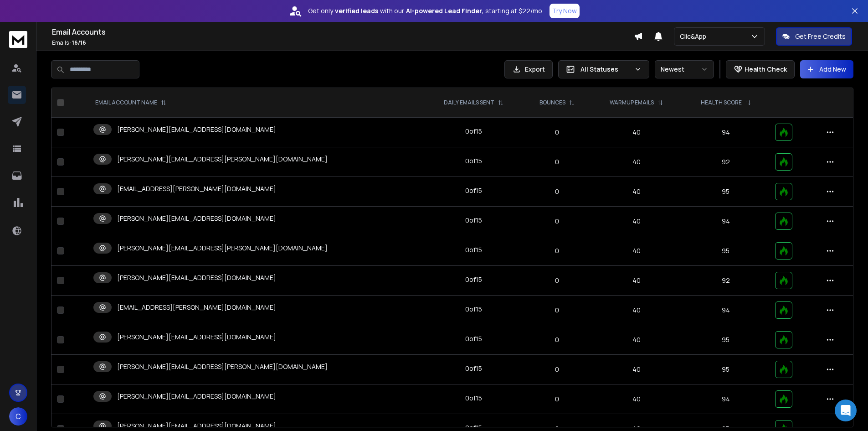 This screenshot has height=431, width=868. Describe the element at coordinates (826, 70) in the screenshot. I see `button: Add New` at that location.